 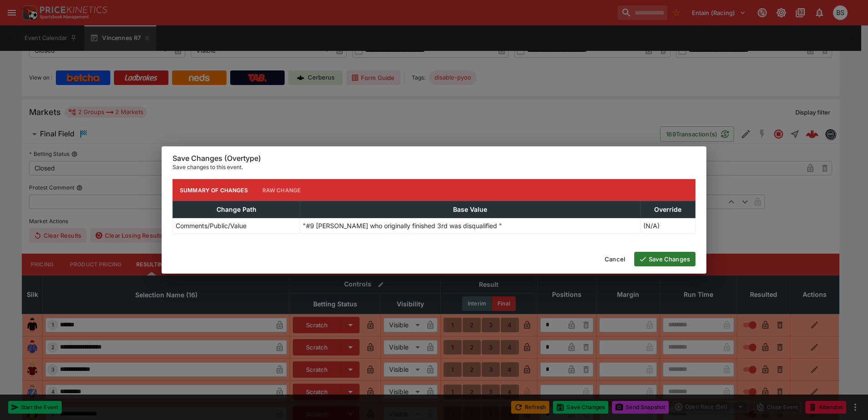 What do you see at coordinates (214, 190) in the screenshot?
I see `button: Summary of Changes` at bounding box center [214, 190].